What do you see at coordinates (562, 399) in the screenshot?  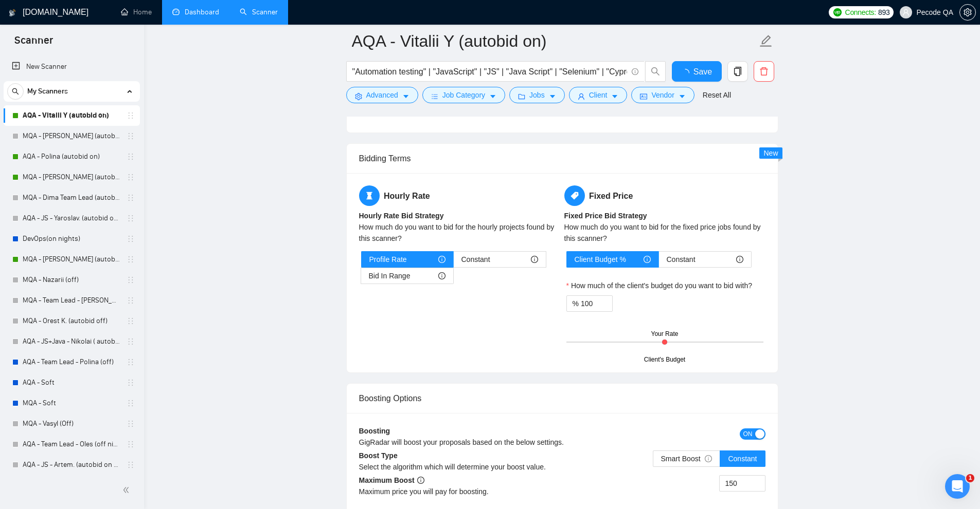 I see `div: Boosting Options` at bounding box center [562, 399].